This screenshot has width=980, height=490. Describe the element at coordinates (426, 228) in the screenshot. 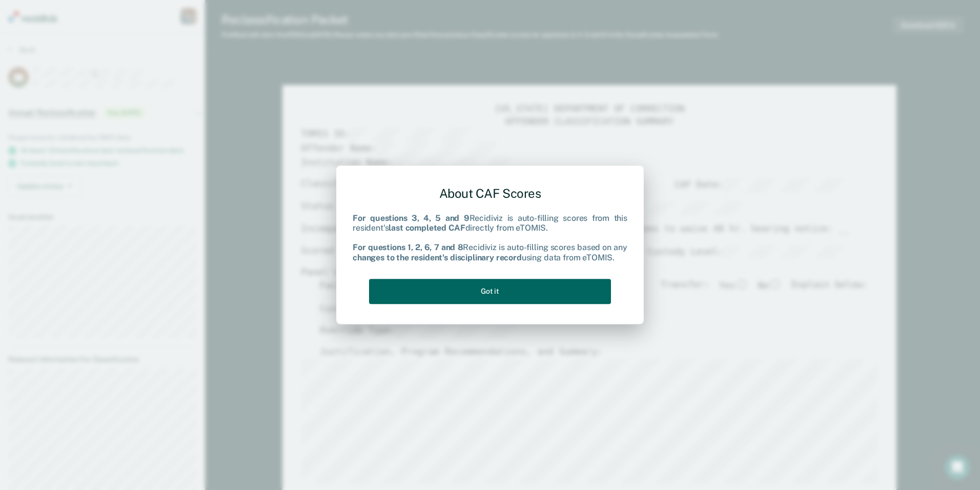

I see `b: last completed CAF` at that location.